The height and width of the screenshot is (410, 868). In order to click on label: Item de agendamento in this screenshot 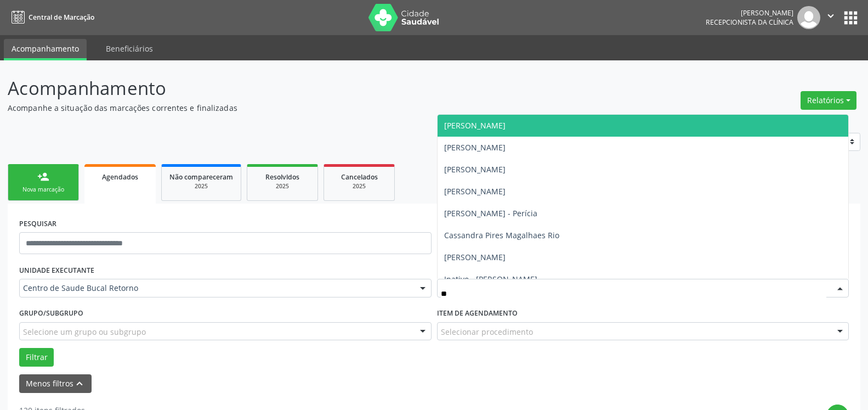, I will do `click(477, 314)`.